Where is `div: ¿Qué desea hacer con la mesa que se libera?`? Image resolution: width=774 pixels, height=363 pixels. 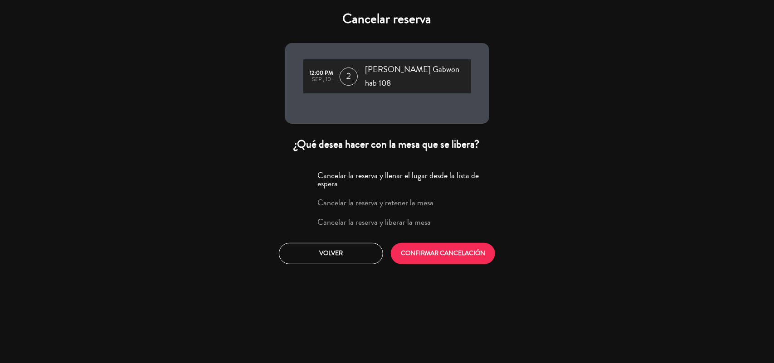
div: ¿Qué desea hacer con la mesa que se libera? is located at coordinates (387, 144).